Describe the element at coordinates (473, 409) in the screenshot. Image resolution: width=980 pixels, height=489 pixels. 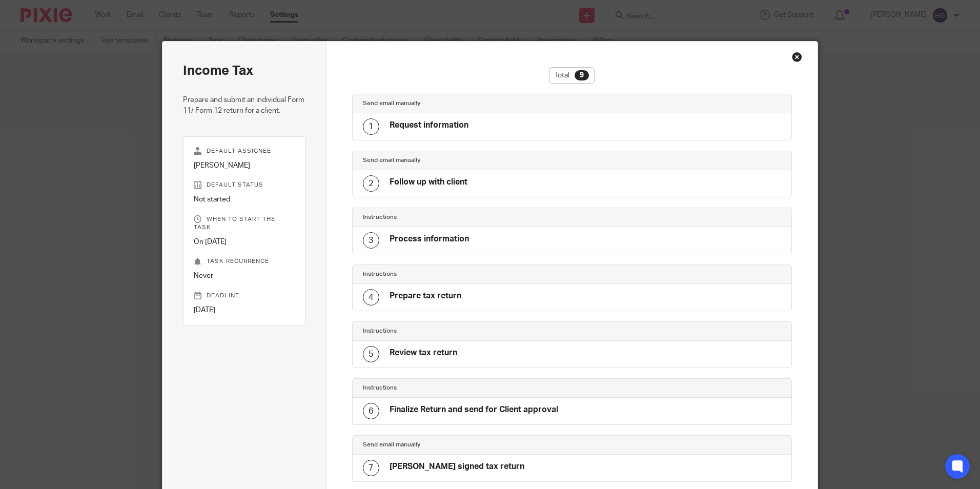
I see `h4: Finalize Return and send for Client approval` at that location.